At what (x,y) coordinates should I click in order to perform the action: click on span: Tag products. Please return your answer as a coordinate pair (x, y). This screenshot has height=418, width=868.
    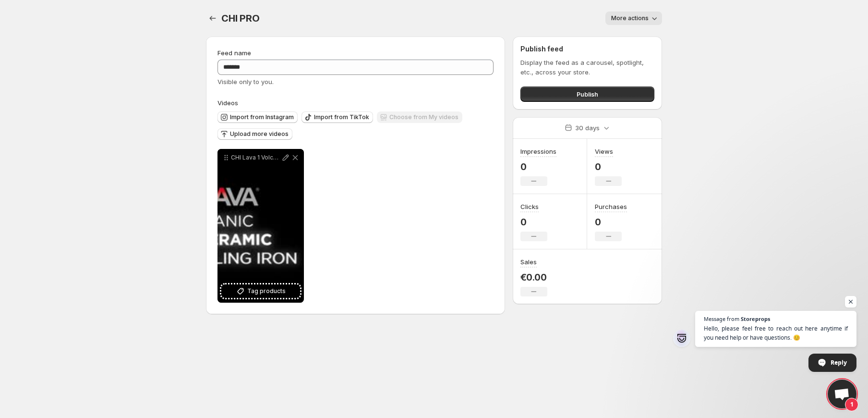
    Looking at the image, I should click on (267, 291).